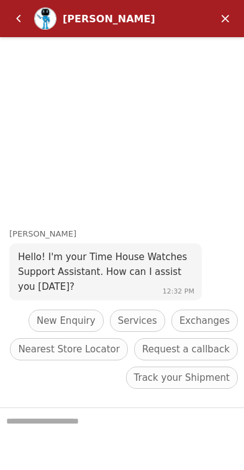  What do you see at coordinates (69, 350) in the screenshot?
I see `span: Nearest Store Locator` at bounding box center [69, 350].